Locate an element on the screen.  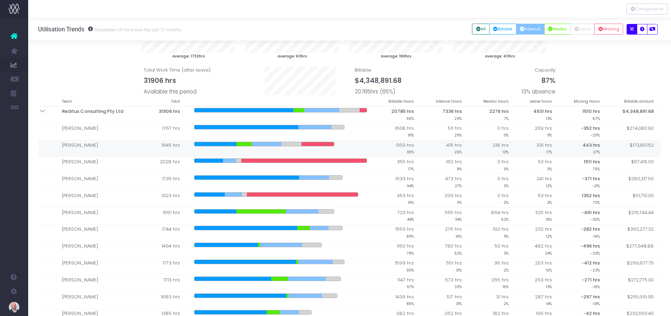
div: Vertical button group is located at coordinates (647, 9).